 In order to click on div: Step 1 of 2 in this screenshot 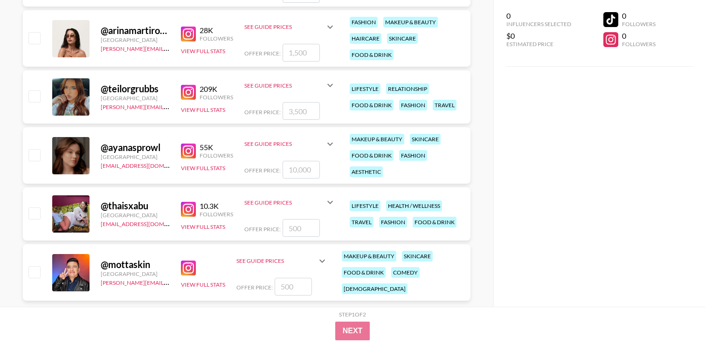, I will do `click(353, 314)`.